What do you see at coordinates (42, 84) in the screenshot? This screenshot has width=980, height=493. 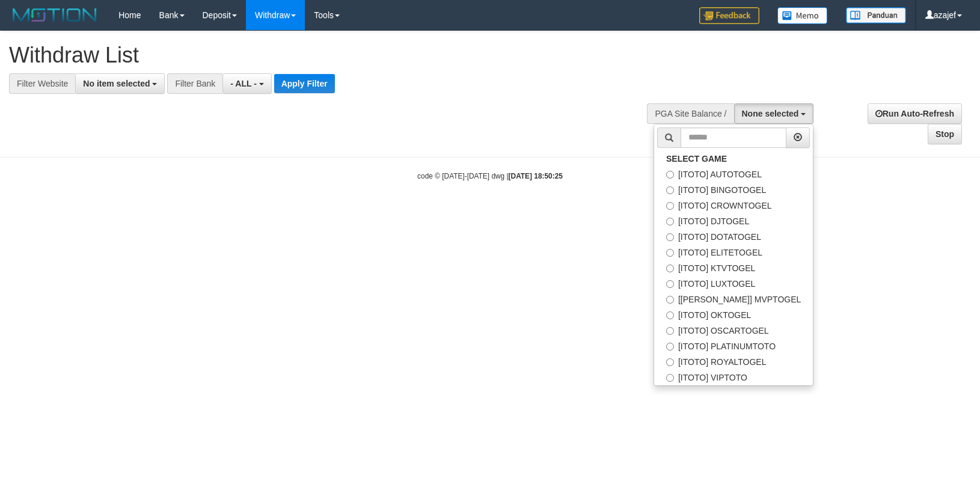 I see `div: Filter Website` at bounding box center [42, 84].